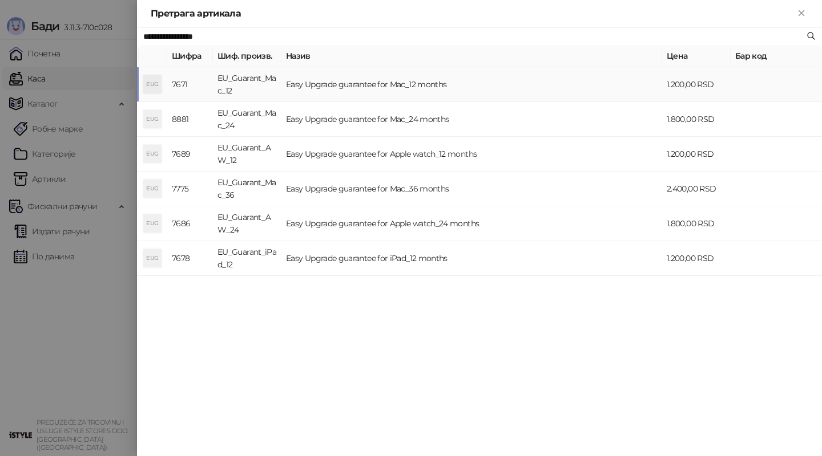  What do you see at coordinates (247, 56) in the screenshot?
I see `th: Шиф. произв.` at bounding box center [247, 56].